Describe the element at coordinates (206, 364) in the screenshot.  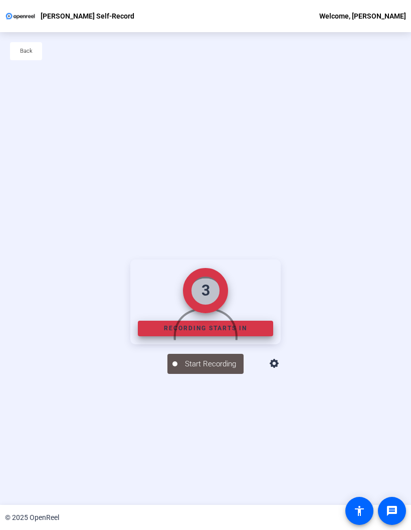
I see `button: Start Recording` at that location.